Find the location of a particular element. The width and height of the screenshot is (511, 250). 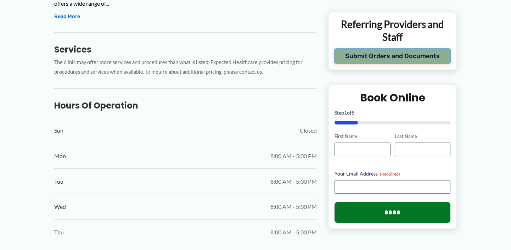

button: Submit Orders and Documents is located at coordinates (392, 56).